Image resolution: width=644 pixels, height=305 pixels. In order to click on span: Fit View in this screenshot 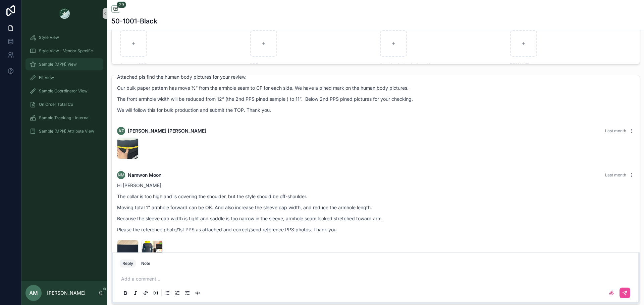, I will do `click(47, 78)`.